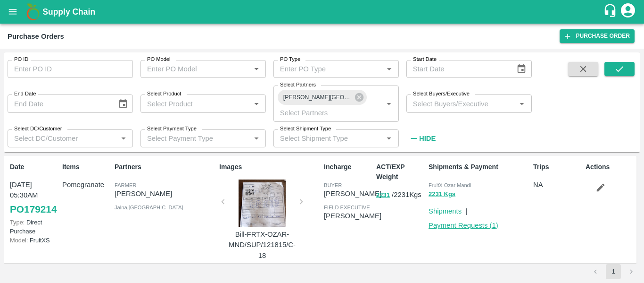 The width and height of the screenshot is (644, 283). I want to click on button: page 1, so click(614, 271).